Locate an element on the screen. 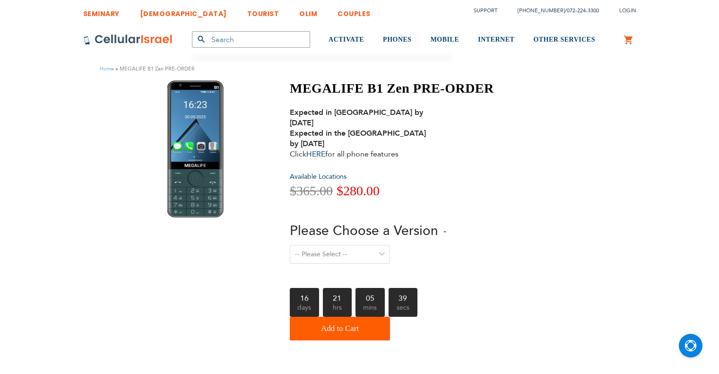 This screenshot has height=374, width=719. a: 072-224-3300 is located at coordinates (583, 10).